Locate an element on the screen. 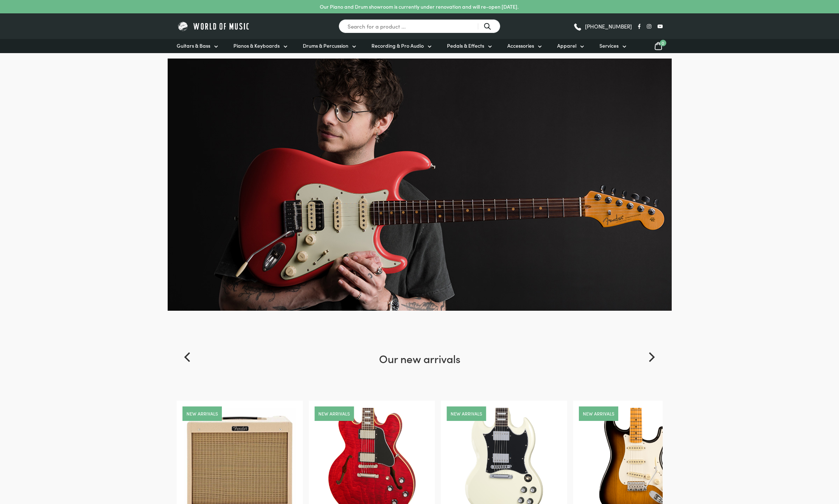 The width and height of the screenshot is (839, 504). span: Guitars & Bass is located at coordinates (194, 46).